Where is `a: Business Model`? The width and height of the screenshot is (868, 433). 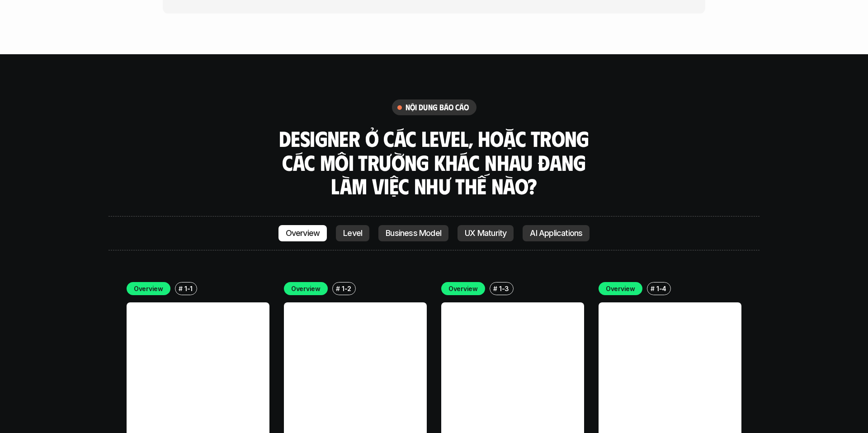
a: Business Model is located at coordinates (414, 233).